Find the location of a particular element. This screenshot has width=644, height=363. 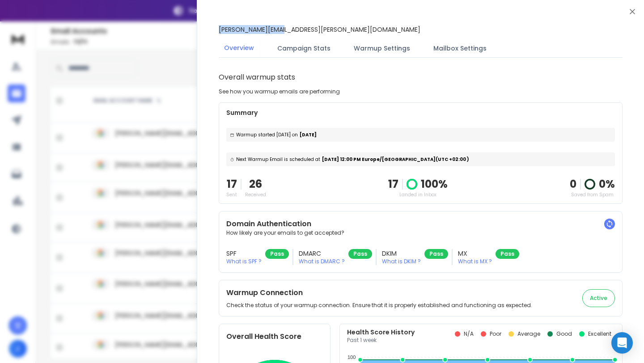

p: 26 is located at coordinates (255, 184).